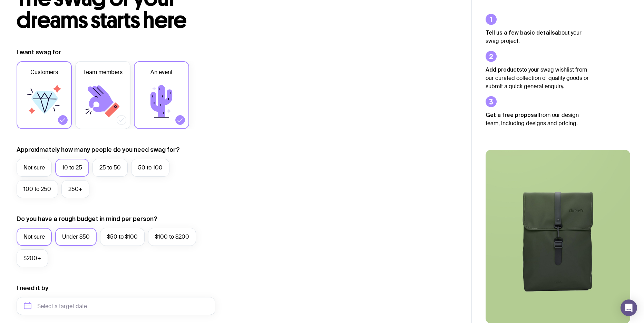 The width and height of the screenshot is (644, 323). I want to click on p: about your swag project., so click(537, 37).